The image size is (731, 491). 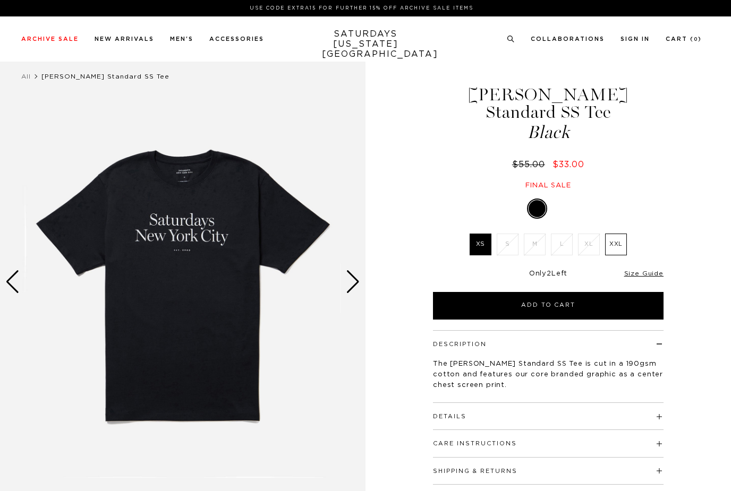 What do you see at coordinates (475, 443) in the screenshot?
I see `button: Care Instructions` at bounding box center [475, 443].